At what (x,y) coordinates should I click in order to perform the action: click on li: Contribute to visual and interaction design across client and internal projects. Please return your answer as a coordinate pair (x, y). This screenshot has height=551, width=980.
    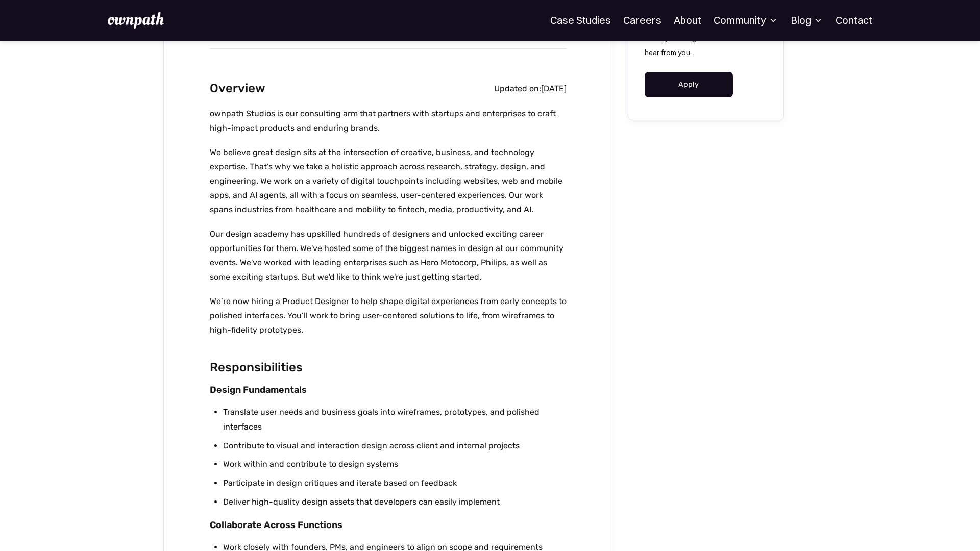
    Looking at the image, I should click on (394, 445).